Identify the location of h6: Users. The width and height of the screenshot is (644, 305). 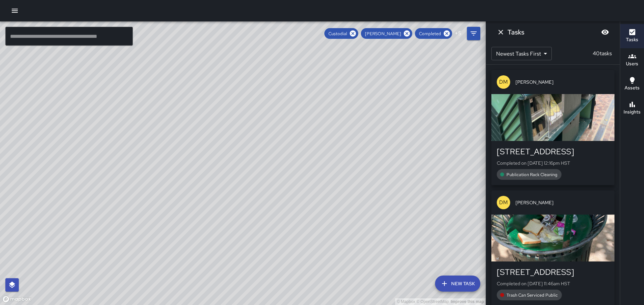
(632, 64).